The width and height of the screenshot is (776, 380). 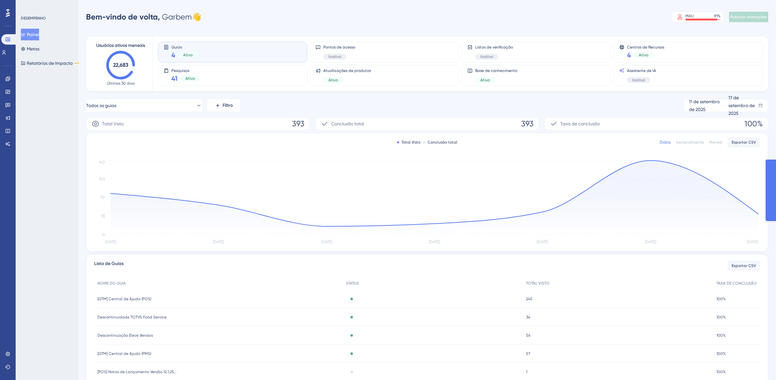 I want to click on font: 245, so click(x=529, y=299).